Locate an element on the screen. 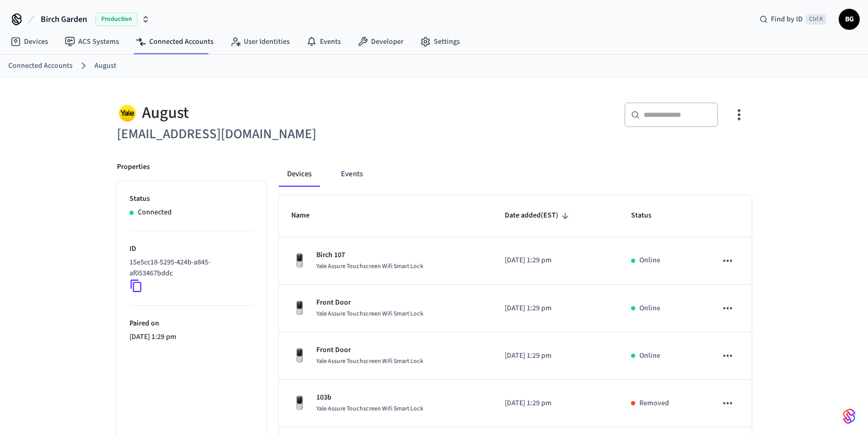  img: Yale Logo, Square is located at coordinates (127, 113).